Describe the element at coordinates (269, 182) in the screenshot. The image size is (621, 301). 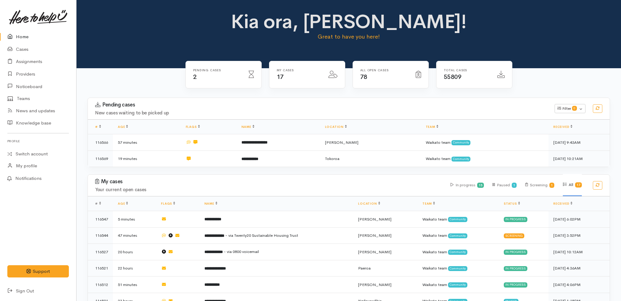
I see `h3: My cases` at that location.